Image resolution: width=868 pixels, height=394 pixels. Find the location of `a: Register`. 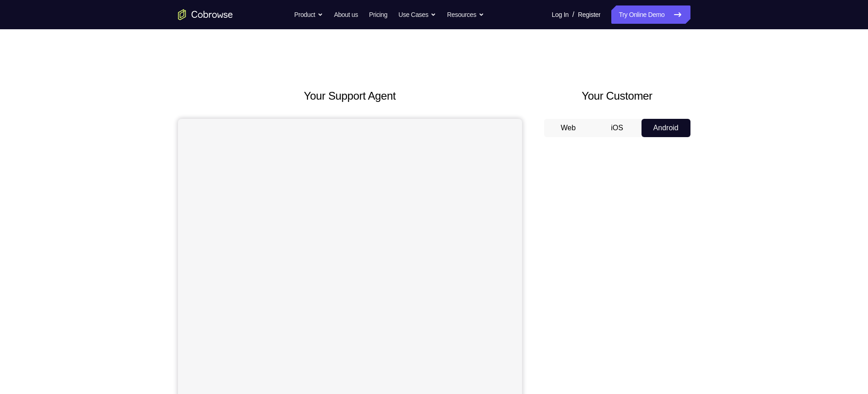

a: Register is located at coordinates (589, 15).